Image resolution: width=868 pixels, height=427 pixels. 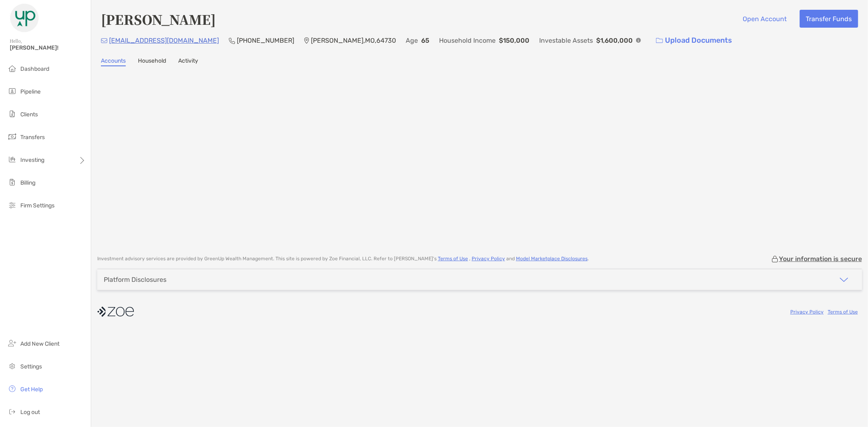 What do you see at coordinates (12, 366) in the screenshot?
I see `img: settings icon` at bounding box center [12, 366].